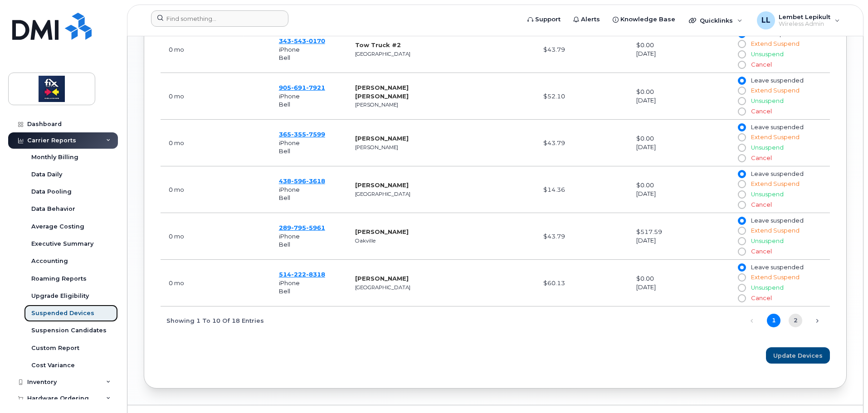 This screenshot has width=868, height=413. I want to click on span: 3618, so click(316, 181).